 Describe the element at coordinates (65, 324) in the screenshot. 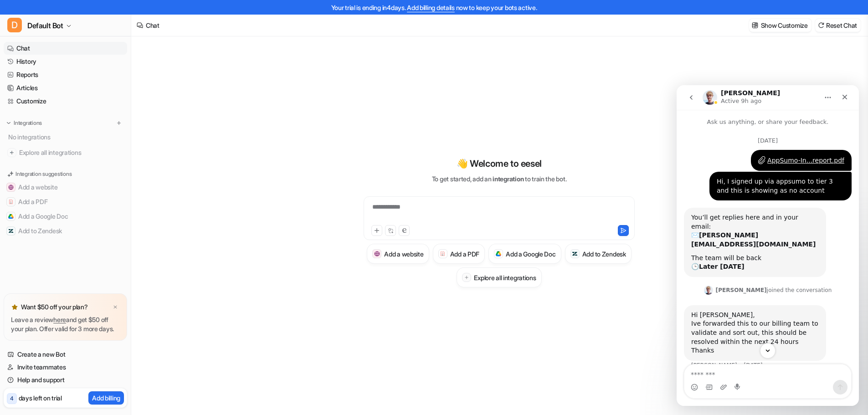

I see `p: Leave a review and get $50 off your plan. Offer valid for 3 more days.` at that location.